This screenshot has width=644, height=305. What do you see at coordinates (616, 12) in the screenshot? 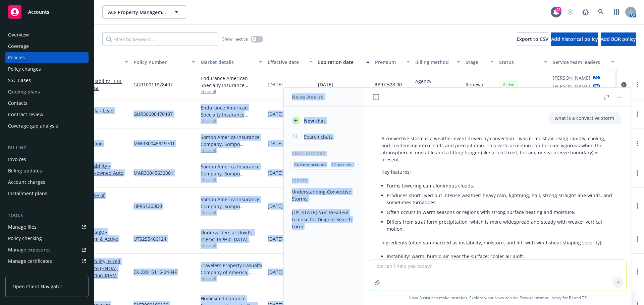
I see `a: Switch app` at bounding box center [616, 12].